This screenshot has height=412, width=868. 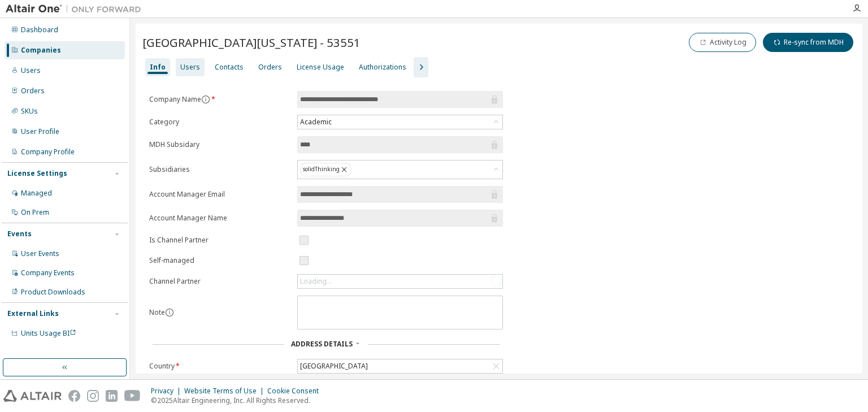 I want to click on button: Activity Log, so click(x=722, y=43).